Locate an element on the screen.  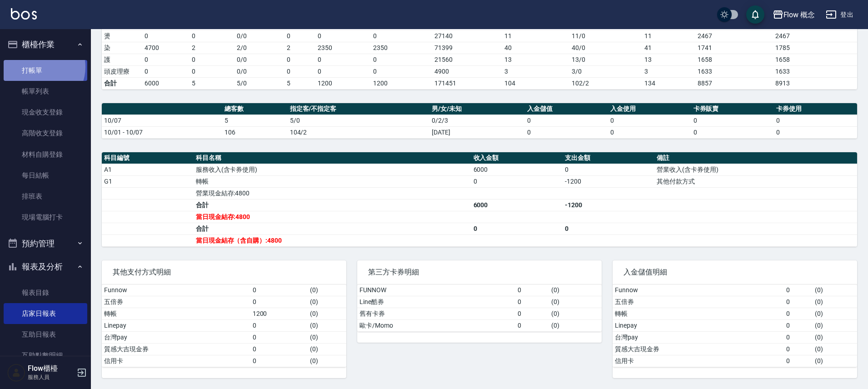
td: 1633 is located at coordinates (815, 71).